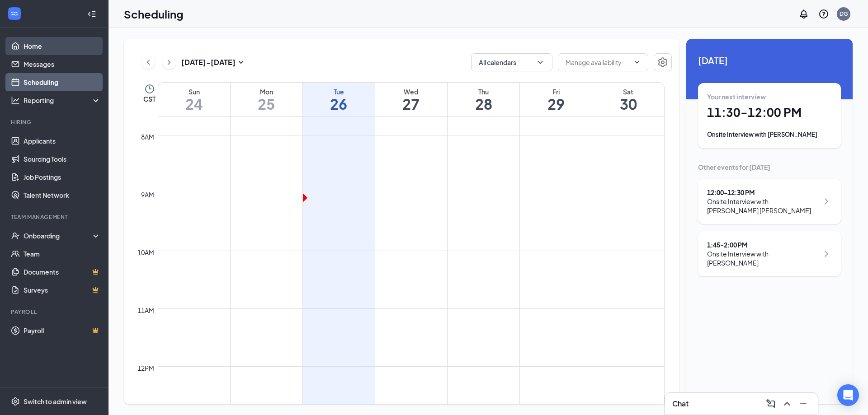 The width and height of the screenshot is (868, 415). I want to click on button: ChevronUp, so click(787, 404).